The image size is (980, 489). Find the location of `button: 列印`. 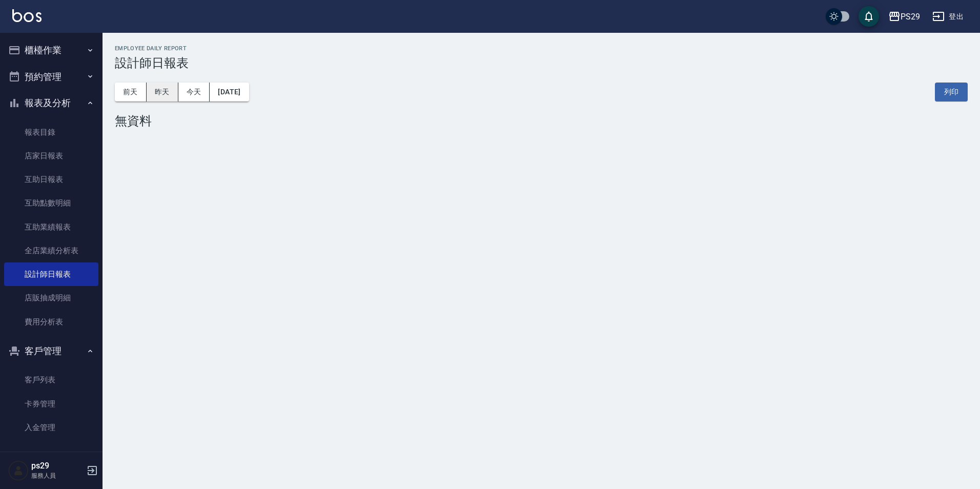

button: 列印 is located at coordinates (951, 92).